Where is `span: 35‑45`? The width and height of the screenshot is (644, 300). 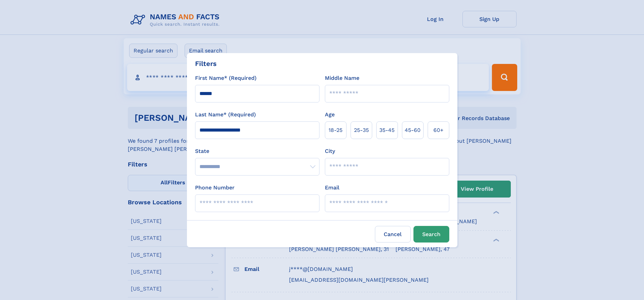
span: 35‑45 is located at coordinates (387, 130).